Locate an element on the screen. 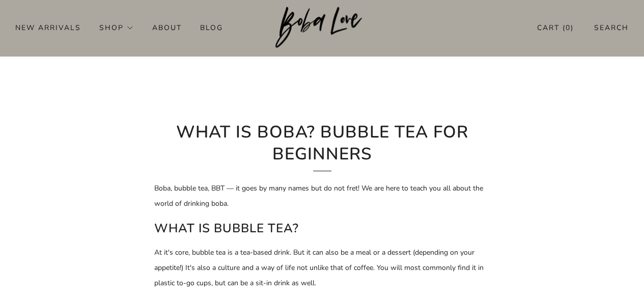 The width and height of the screenshot is (644, 298). p: Boba, bubble tea, BBT — it goes by many names but do not fret! We are here to teach you all about... is located at coordinates (322, 196).